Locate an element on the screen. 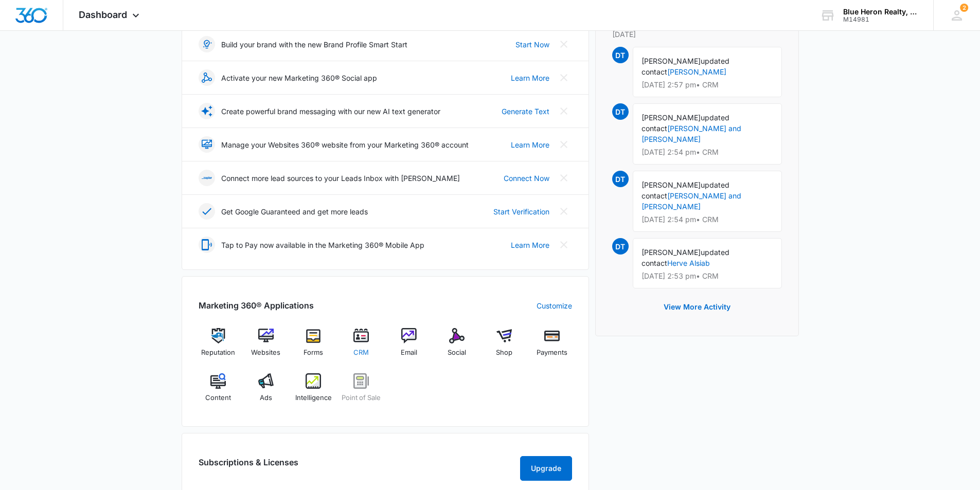 This screenshot has width=980, height=490. span: Shop is located at coordinates (504, 353).